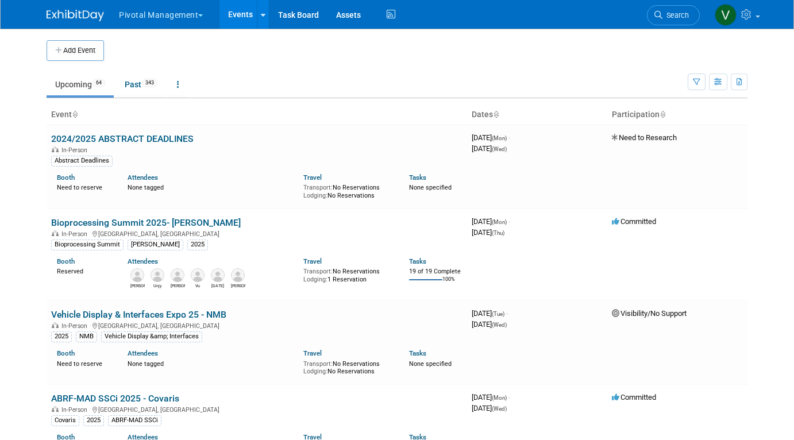 Image resolution: width=794 pixels, height=440 pixels. What do you see at coordinates (75, 16) in the screenshot?
I see `img: ExhibitDay` at bounding box center [75, 16].